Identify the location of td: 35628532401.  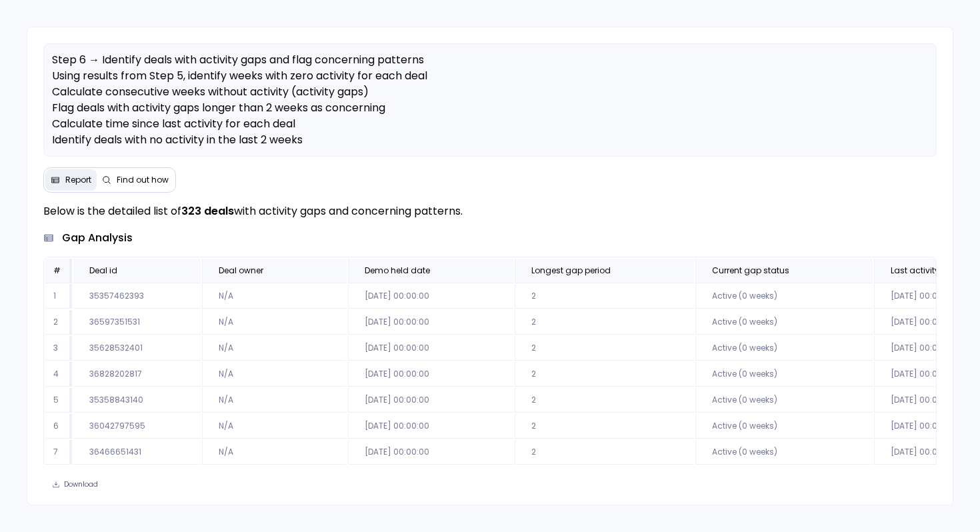
(137, 348).